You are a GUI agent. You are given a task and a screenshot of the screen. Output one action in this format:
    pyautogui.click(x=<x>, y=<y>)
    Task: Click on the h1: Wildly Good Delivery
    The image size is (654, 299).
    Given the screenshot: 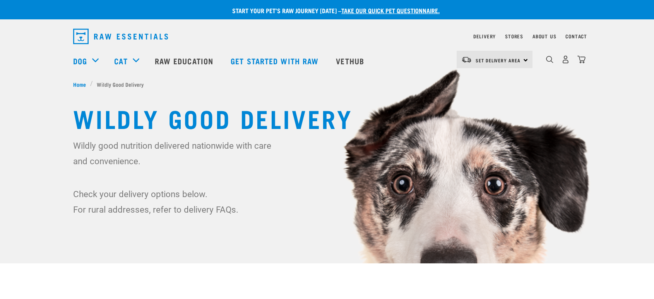 What is the action you would take?
    pyautogui.click(x=327, y=118)
    